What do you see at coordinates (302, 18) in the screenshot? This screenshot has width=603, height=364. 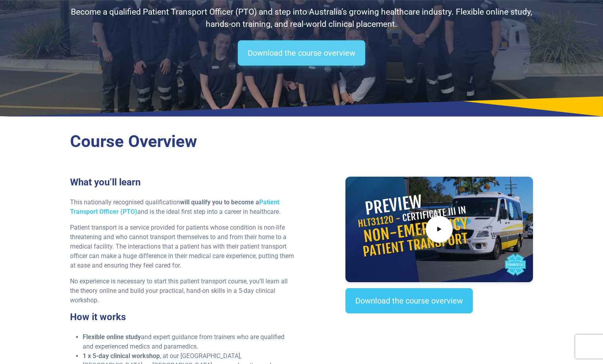 I see `p: Become a qualified Patient Transport Officer (PTO) and step into Australia’s growing healthcare i...` at bounding box center [302, 18].